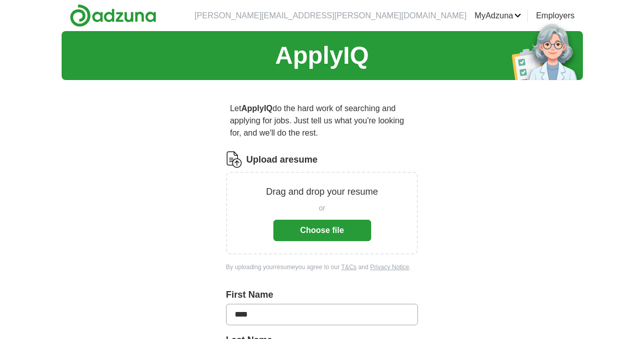 Image resolution: width=644 pixels, height=339 pixels. Describe the element at coordinates (322, 230) in the screenshot. I see `button: Choose file` at that location.